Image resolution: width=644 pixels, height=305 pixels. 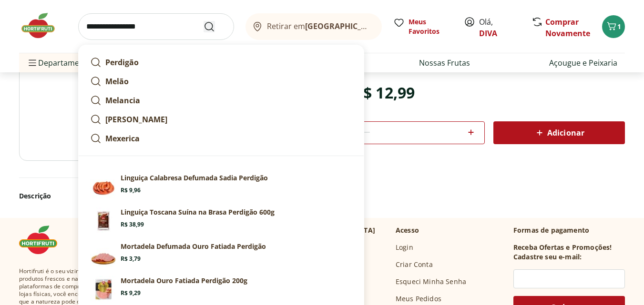 What do you see at coordinates (583, 63) in the screenshot?
I see `a: Açougue e Peixaria` at bounding box center [583, 63].